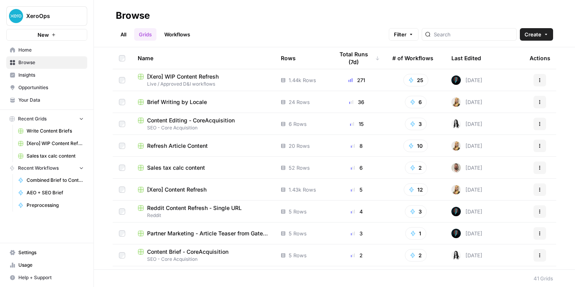 Image resolution: width=575 pixels, height=287 pixels. I want to click on span: Refresh Article Content, so click(177, 146).